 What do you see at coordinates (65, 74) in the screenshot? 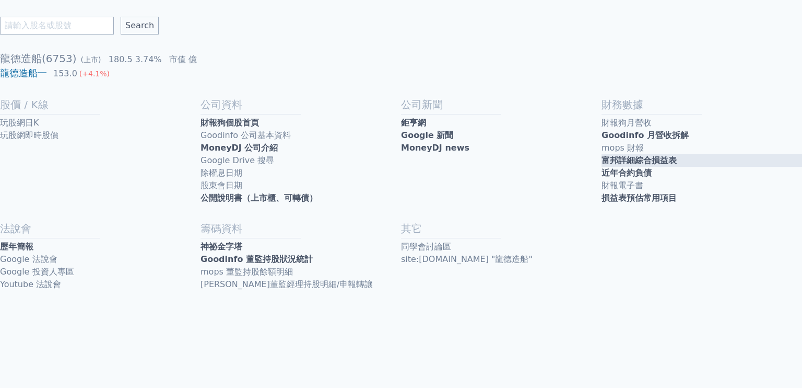
I see `div: 153.0` at bounding box center [65, 74].